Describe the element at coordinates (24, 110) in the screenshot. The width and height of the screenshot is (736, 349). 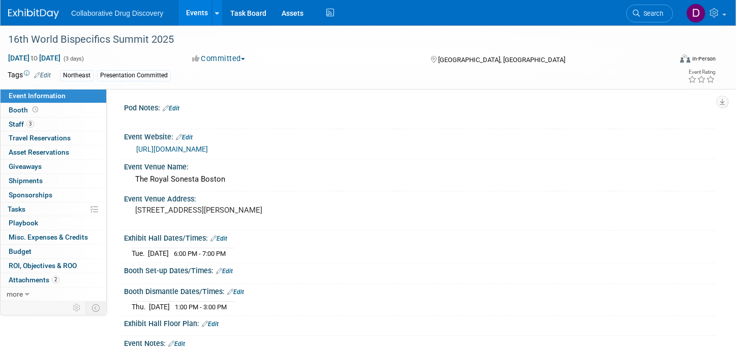
I see `span: Booth` at that location.